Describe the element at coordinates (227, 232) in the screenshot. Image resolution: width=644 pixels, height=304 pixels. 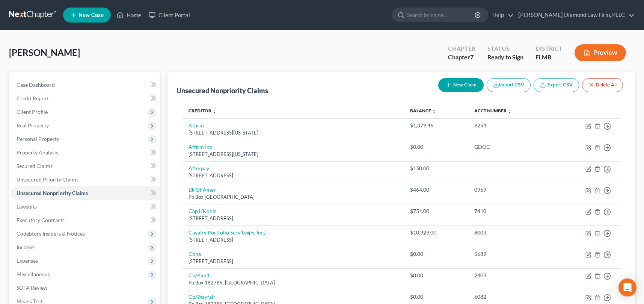
I see `a: Cavalry Portfolio Serv(Unifin, Inc.)` at that location.